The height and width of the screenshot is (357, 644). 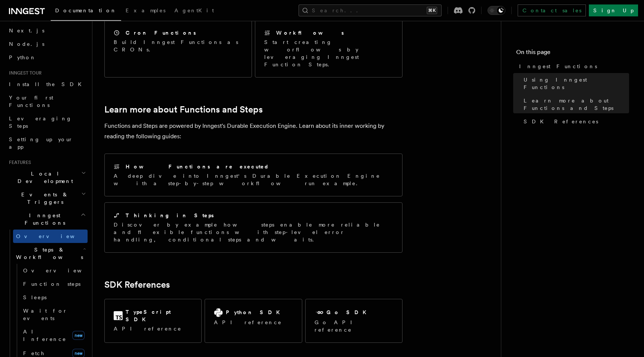 I want to click on a: Inngest Functions, so click(x=572, y=66).